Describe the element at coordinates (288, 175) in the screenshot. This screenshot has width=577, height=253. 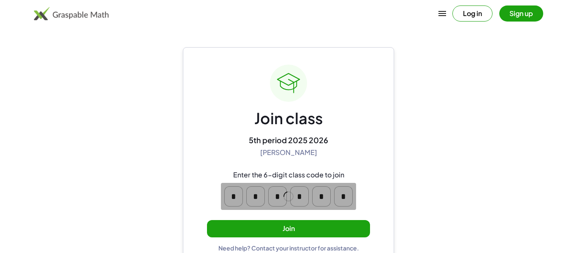
I see `div: Enter the 6-digit class code to join` at that location.